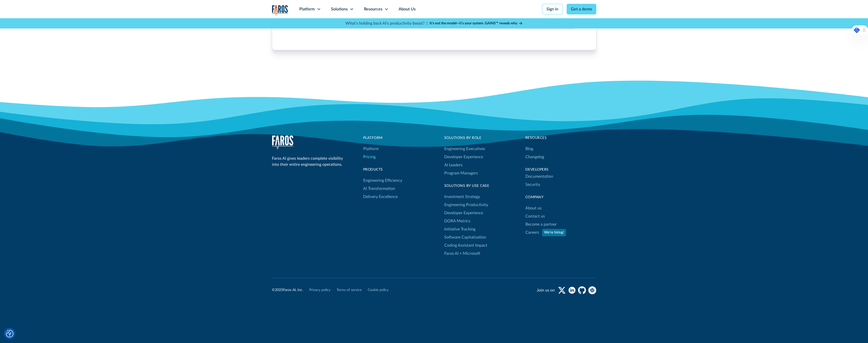 The height and width of the screenshot is (343, 868). What do you see at coordinates (9, 334) in the screenshot?
I see `button: Cookie Settings` at bounding box center [9, 334].